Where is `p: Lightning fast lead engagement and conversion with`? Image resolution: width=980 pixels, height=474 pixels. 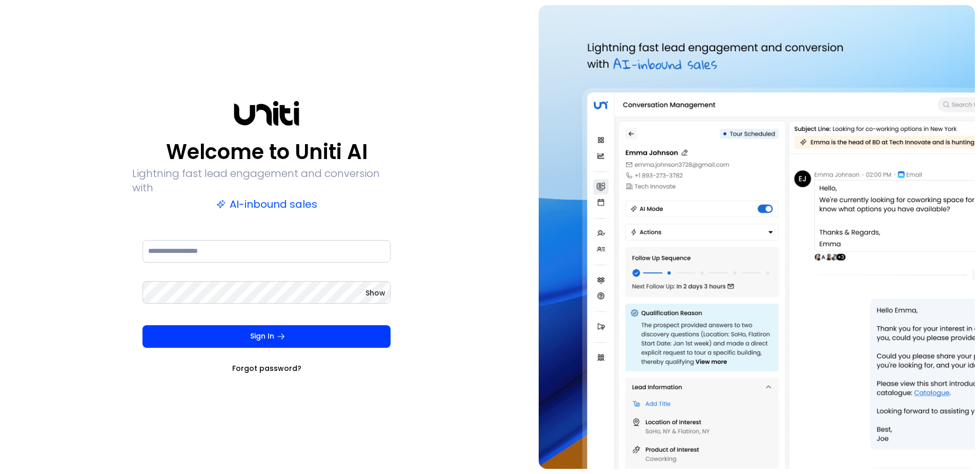
p: Lightning fast lead engagement and conversion with is located at coordinates (266, 181).